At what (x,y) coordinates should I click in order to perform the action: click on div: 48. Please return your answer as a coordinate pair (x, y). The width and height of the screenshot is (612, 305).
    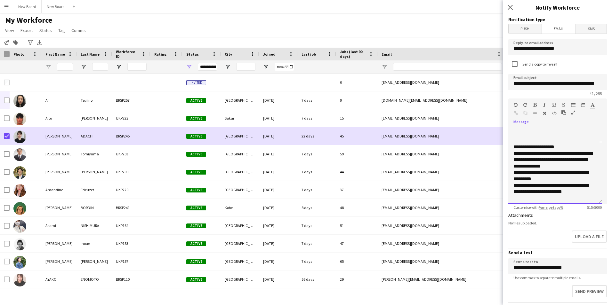
    Looking at the image, I should click on (357, 208).